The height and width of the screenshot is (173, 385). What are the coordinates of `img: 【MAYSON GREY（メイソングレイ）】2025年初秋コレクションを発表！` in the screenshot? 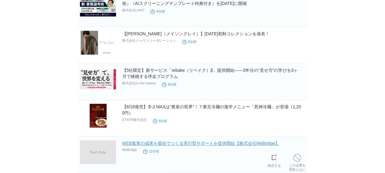 It's located at (98, 43).